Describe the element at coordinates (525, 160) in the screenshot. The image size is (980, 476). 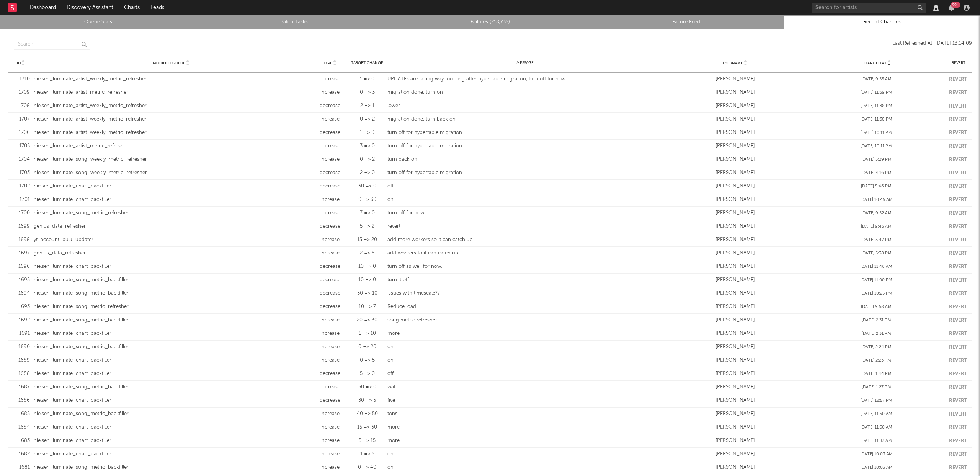
I see `div: turn back on` at that location.